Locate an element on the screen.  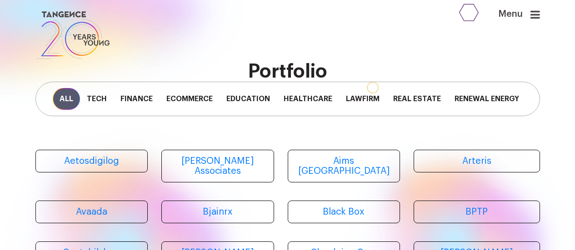
a: Avaada is located at coordinates (92, 212).